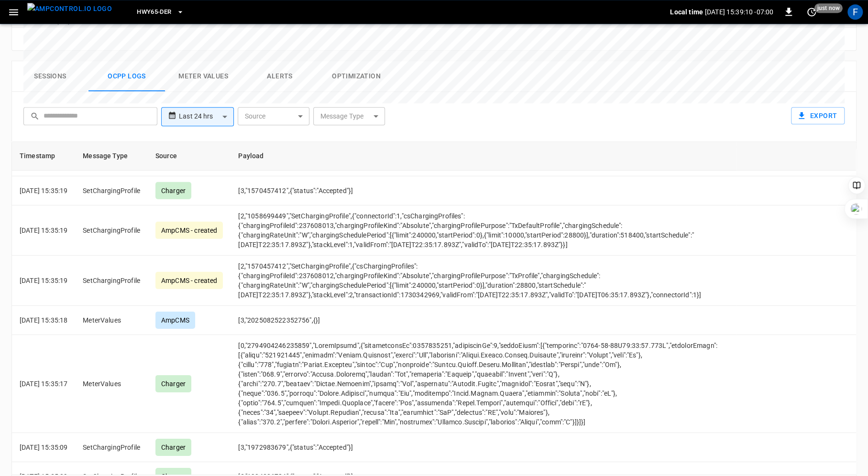 This screenshot has width=868, height=476. Describe the element at coordinates (189, 281) in the screenshot. I see `div: AmpCMS - created` at that location.